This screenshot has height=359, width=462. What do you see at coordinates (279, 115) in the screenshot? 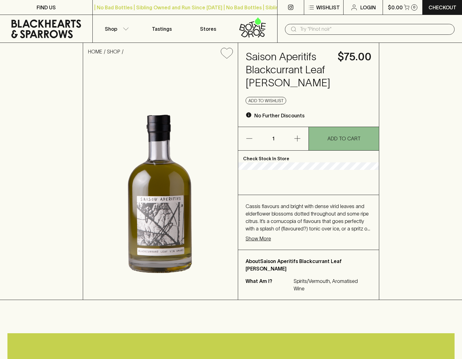
I see `p: No Further Discounts` at bounding box center [279, 115].